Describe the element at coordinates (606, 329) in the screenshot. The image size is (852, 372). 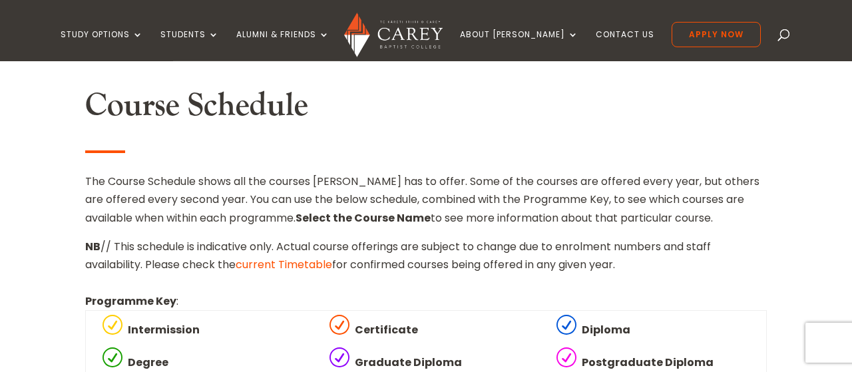
I see `strong: Diploma` at that location.